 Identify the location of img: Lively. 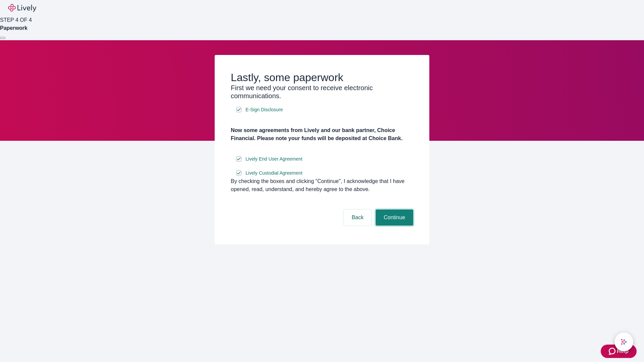
(22, 8).